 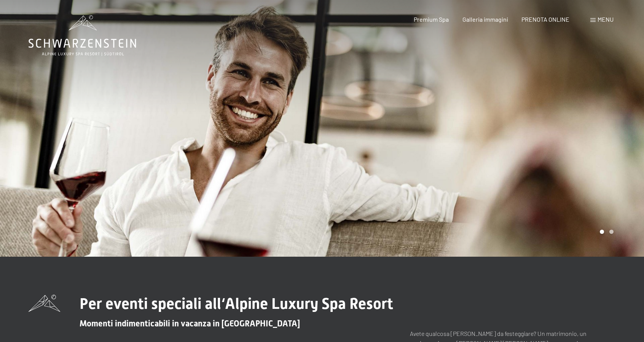 What do you see at coordinates (611, 232) in the screenshot?
I see `div: Carousel Page 2` at bounding box center [611, 232].